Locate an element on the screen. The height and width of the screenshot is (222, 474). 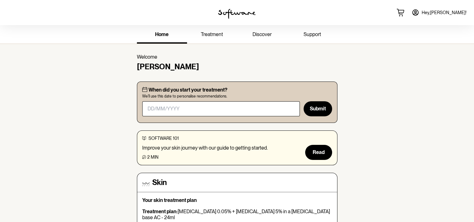
button: Submit is located at coordinates (318, 109).